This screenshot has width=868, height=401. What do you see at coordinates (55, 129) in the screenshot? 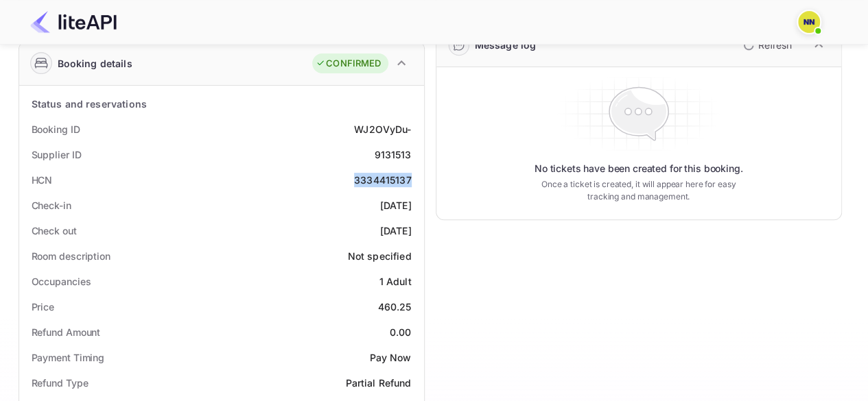
I see `div: Booking ID` at bounding box center [55, 129].